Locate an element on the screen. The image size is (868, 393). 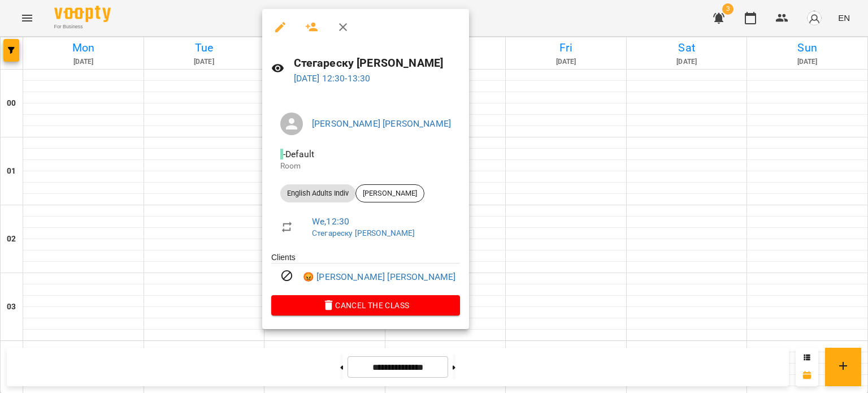
button: Cancel the class is located at coordinates (365, 305).